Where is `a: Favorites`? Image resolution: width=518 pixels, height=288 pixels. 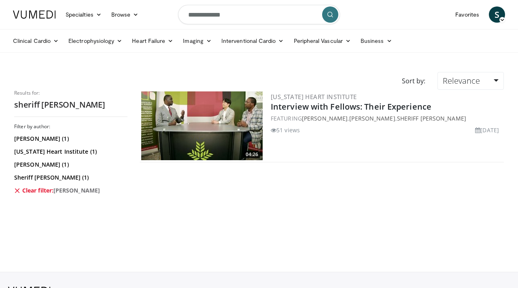 a: Favorites is located at coordinates (467, 15).